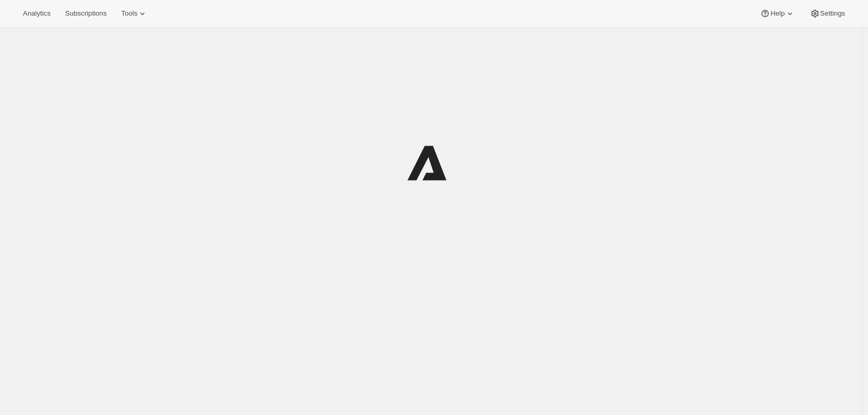  Describe the element at coordinates (36, 14) in the screenshot. I see `button: Analytics` at that location.